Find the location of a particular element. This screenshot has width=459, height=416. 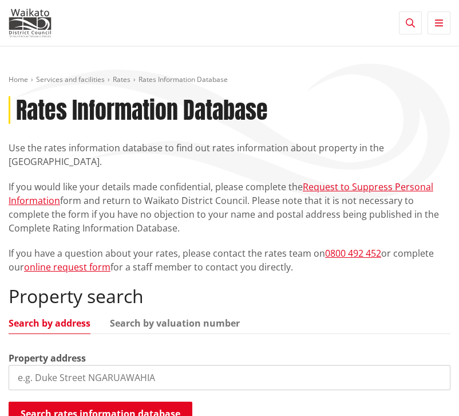

p: If you would like your details made confidential, please complete the form and return to Waikato ... is located at coordinates (230, 207).